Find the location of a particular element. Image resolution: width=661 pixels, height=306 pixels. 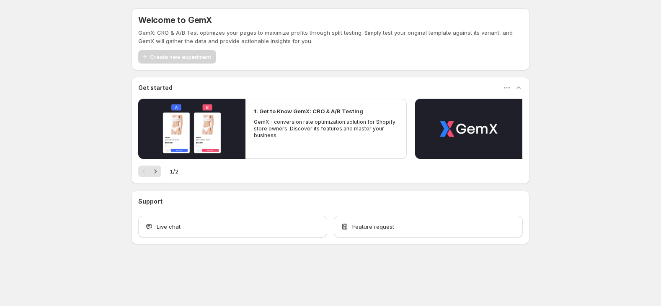

h3: Get started is located at coordinates (155, 88).